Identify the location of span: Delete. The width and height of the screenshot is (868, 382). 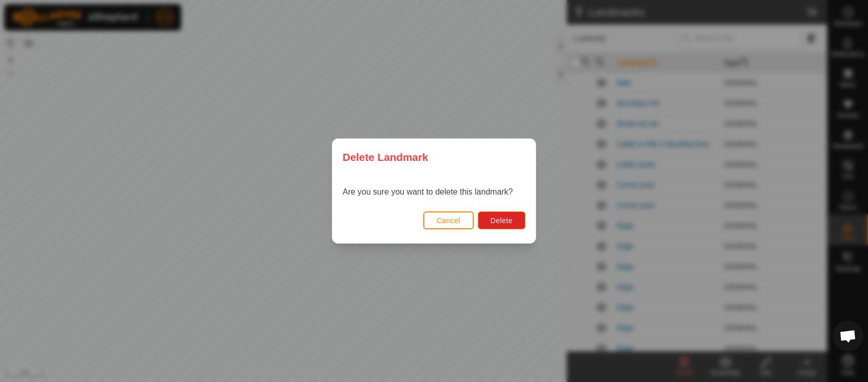
(501, 221).